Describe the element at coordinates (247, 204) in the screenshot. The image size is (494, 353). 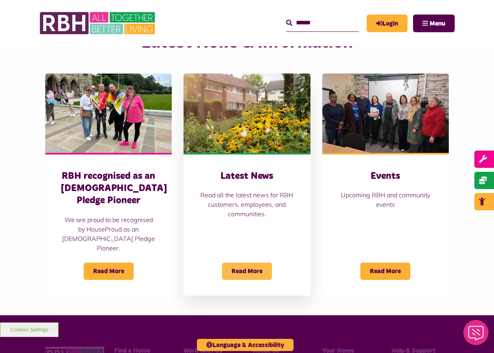
I see `p: Read all the latest news for RBH customers, employees, and communities.` at that location.